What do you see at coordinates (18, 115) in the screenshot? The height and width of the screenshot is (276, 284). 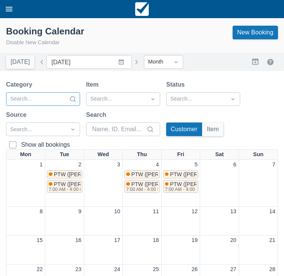 I see `label: Source` at bounding box center [18, 115].